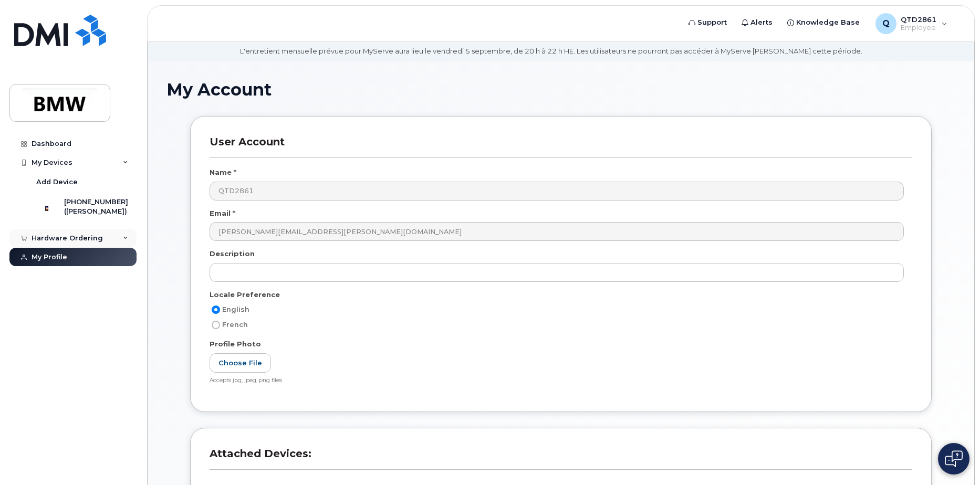 This screenshot has height=485, width=980. What do you see at coordinates (236, 309) in the screenshot?
I see `span: English` at bounding box center [236, 309].